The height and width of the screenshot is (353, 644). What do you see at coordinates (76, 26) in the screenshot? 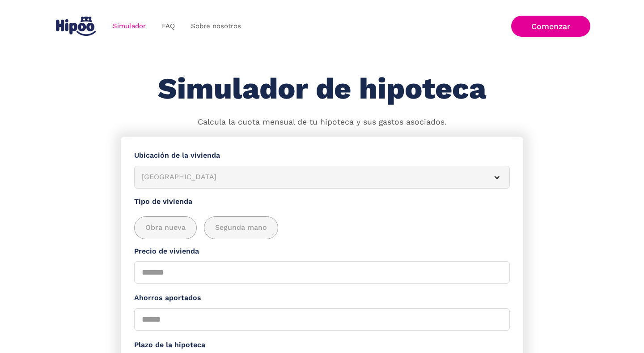
I see `a: home` at bounding box center [76, 26].